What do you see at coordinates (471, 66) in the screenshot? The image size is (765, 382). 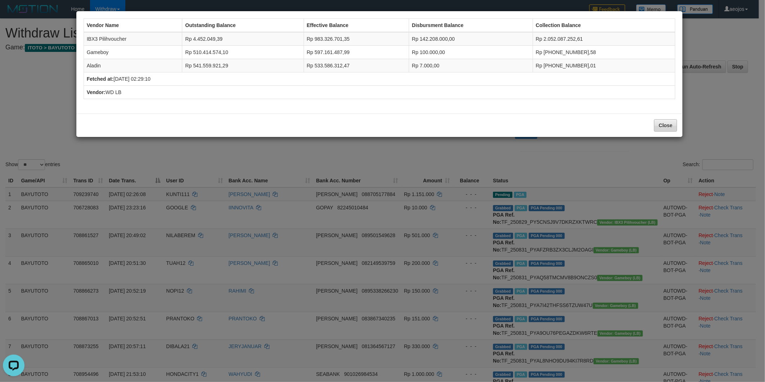 I see `td: Rp 7.000,00` at bounding box center [471, 66].